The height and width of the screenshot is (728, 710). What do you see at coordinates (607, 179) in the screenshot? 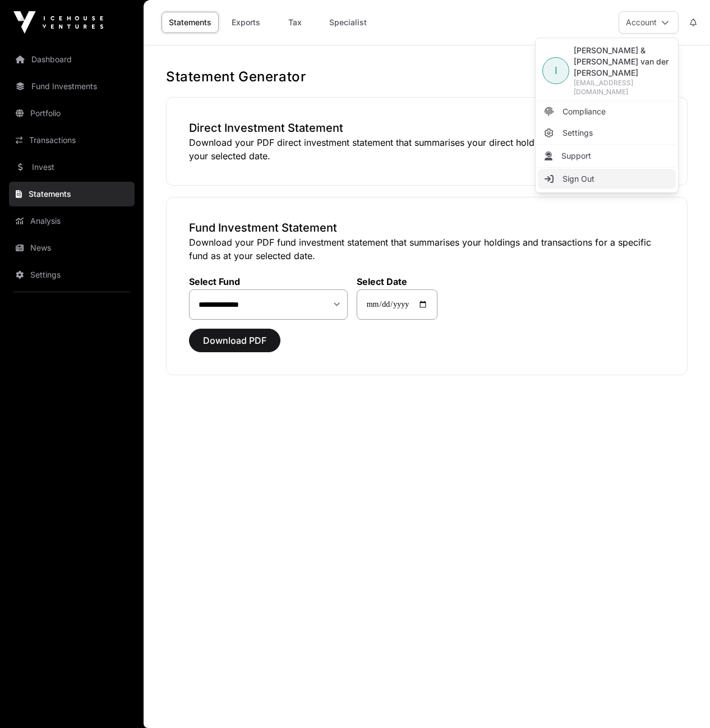
I see `li: Sign Out` at bounding box center [607, 179].